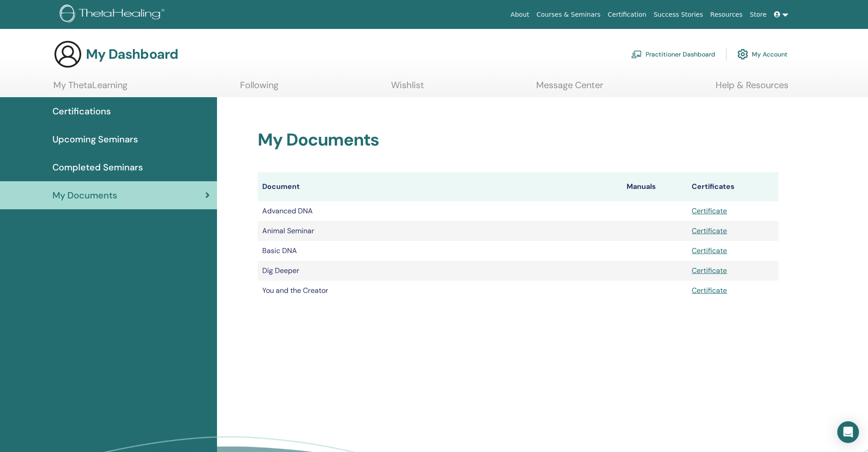 This screenshot has width=868, height=452. What do you see at coordinates (407, 88) in the screenshot?
I see `a: Wishlist` at bounding box center [407, 88].